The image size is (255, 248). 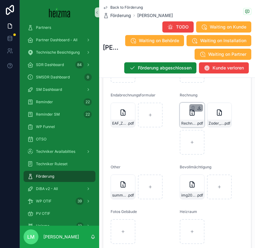 I want to click on span: Partners, so click(x=43, y=28).